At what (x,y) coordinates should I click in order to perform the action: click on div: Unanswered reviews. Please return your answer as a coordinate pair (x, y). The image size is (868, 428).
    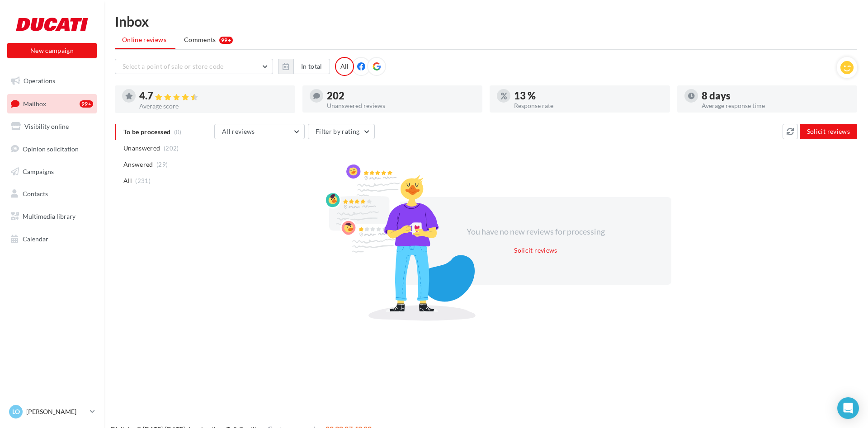
    Looking at the image, I should click on (401, 105).